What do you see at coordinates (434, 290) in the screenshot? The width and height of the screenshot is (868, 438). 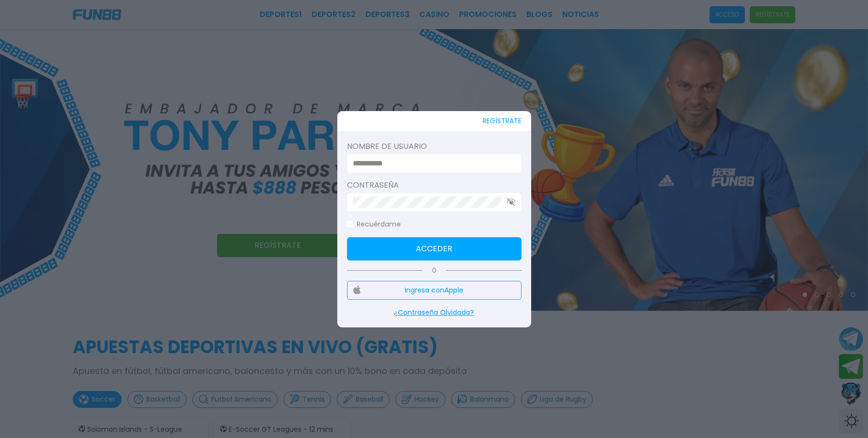 I see `button: Ingresa conApple` at bounding box center [434, 290].